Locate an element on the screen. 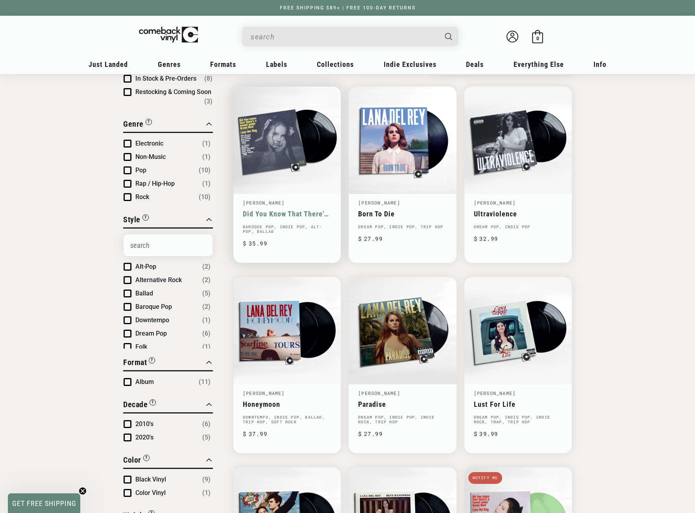 The width and height of the screenshot is (695, 513). a: FREE SHIPPING $89+ | FREE 100-DAY RETURNS is located at coordinates (347, 8).